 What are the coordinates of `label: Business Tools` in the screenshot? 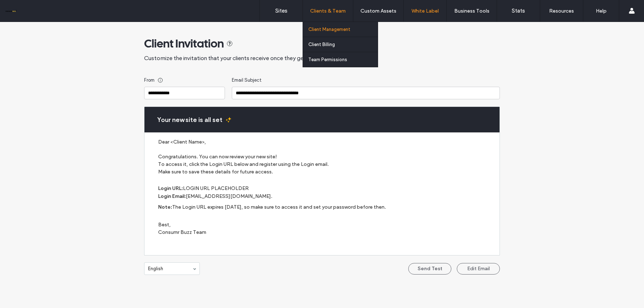 It's located at (472, 11).